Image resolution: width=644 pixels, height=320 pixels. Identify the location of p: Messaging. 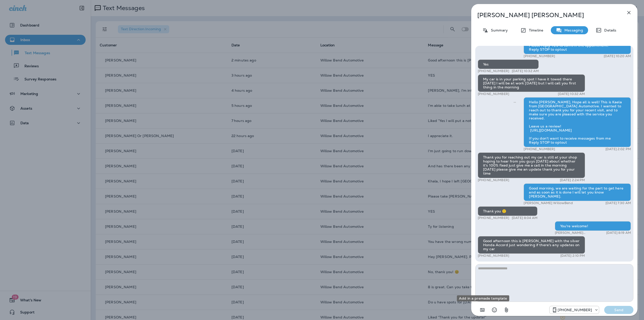
(572, 30).